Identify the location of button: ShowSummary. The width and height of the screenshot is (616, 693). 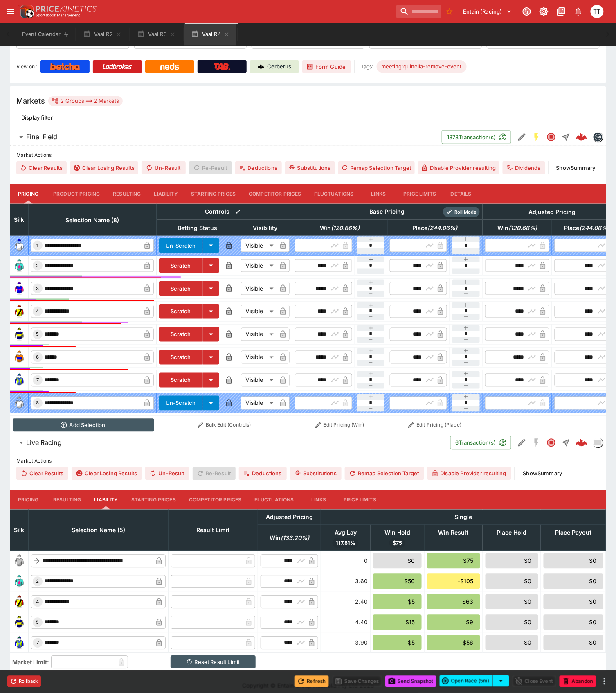
(576, 168).